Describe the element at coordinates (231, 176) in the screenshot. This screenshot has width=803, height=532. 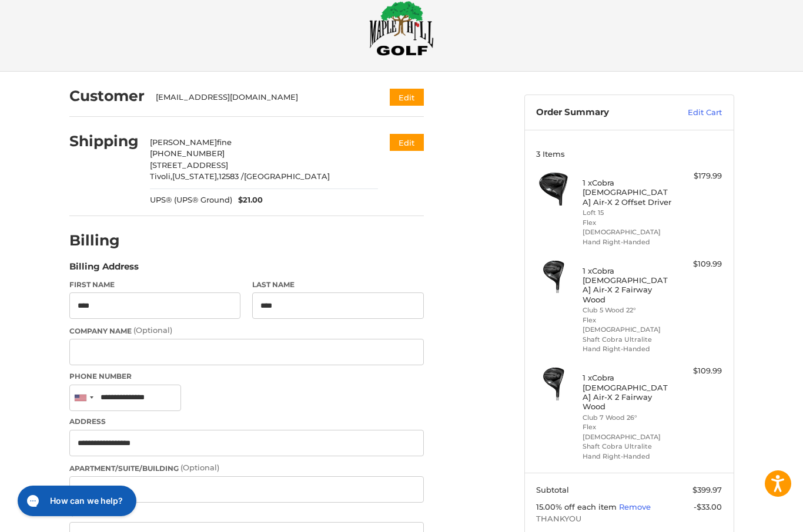
I see `span: 12583 /` at that location.